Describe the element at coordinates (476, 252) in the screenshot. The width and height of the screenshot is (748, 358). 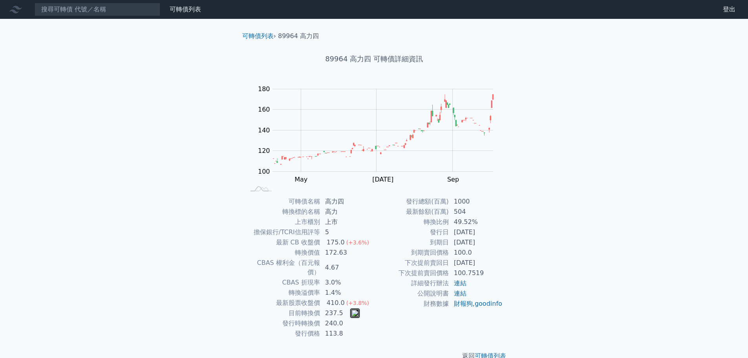
I see `td: 100.0` at that location.